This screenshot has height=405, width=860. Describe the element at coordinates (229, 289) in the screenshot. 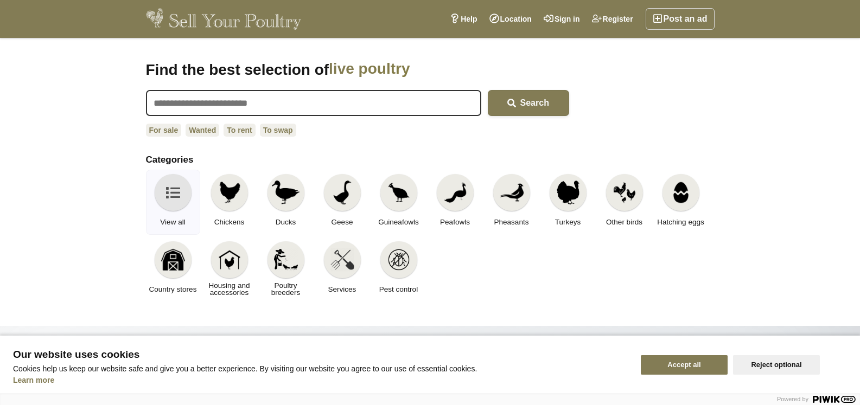

I see `span: Housing and accessories` at that location.